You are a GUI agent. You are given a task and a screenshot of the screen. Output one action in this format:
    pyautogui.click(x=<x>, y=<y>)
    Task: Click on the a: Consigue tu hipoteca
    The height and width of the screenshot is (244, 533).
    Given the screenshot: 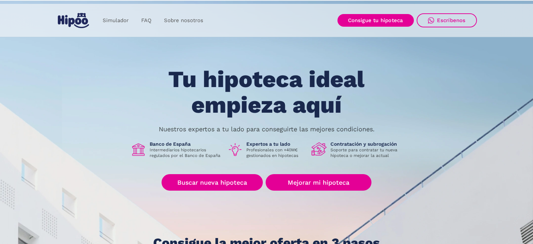 What is the action you would take?
    pyautogui.click(x=376, y=20)
    